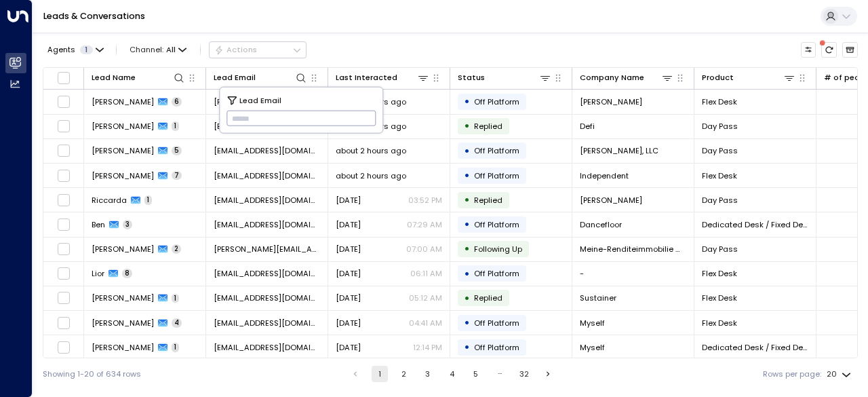 The height and width of the screenshot is (397, 868). I want to click on span: Following Up, so click(498, 249).